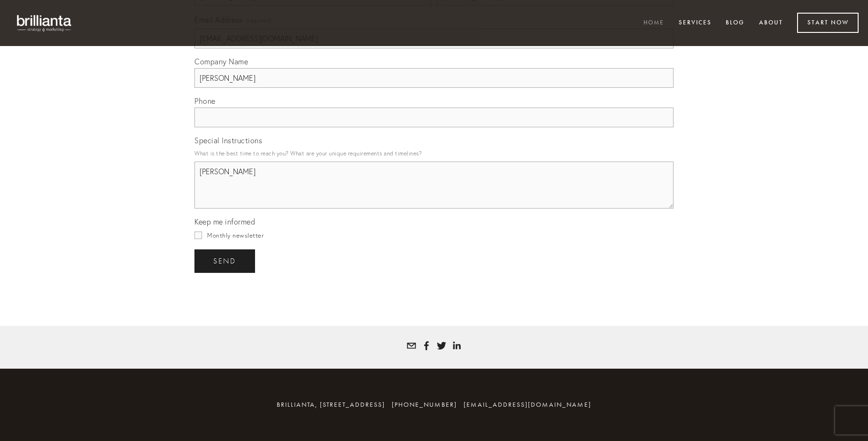  Describe the element at coordinates (221, 61) in the screenshot. I see `span: Company Name` at that location.